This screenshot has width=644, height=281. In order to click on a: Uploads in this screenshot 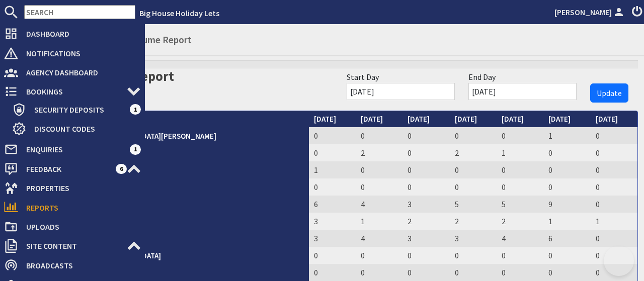, I will do `click(73, 226)`.